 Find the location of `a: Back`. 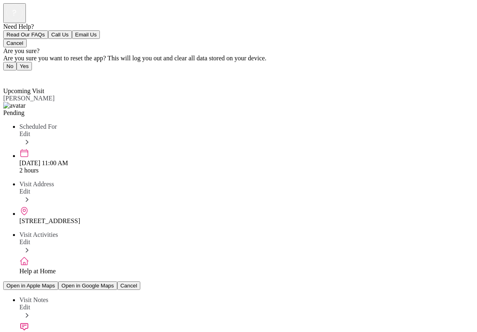

a: Back is located at coordinates (12, 76).